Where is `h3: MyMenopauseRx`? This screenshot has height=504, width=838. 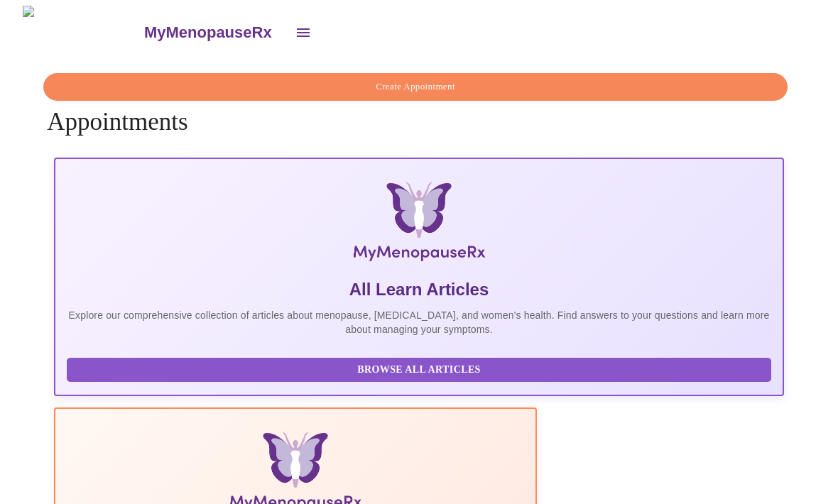 h3: MyMenopauseRx is located at coordinates (208, 33).